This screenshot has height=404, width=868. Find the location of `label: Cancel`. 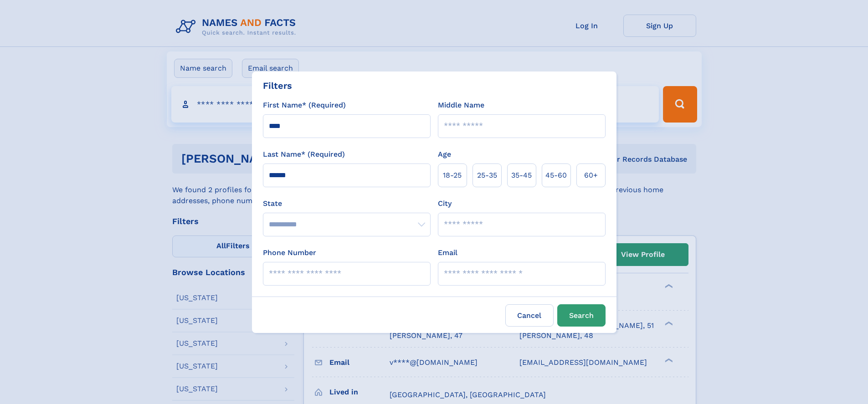

label: Cancel is located at coordinates (529, 315).